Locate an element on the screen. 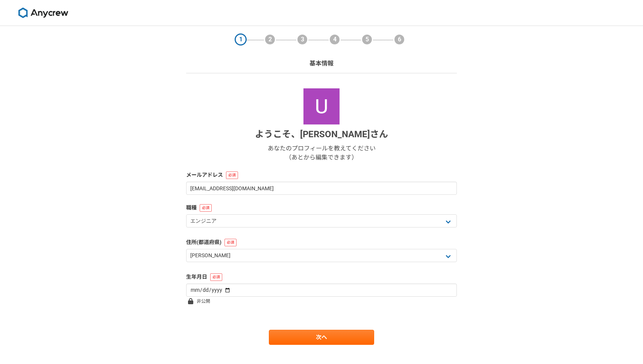  div: 5 is located at coordinates (367, 39).